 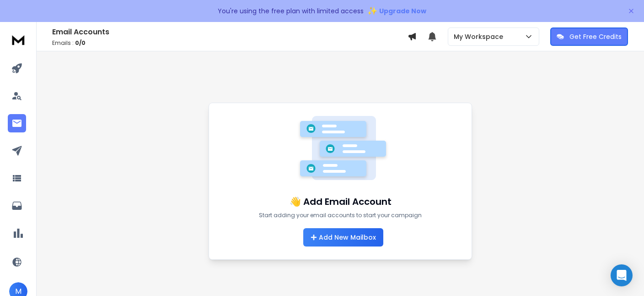 I want to click on button: ✨Upgrade Now, so click(x=397, y=11).